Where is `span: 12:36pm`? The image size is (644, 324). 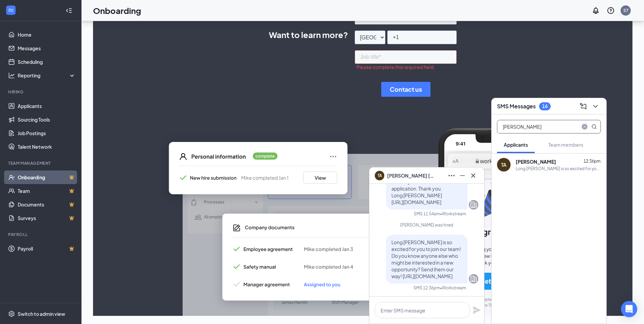
span: 12:36pm is located at coordinates (592, 161).